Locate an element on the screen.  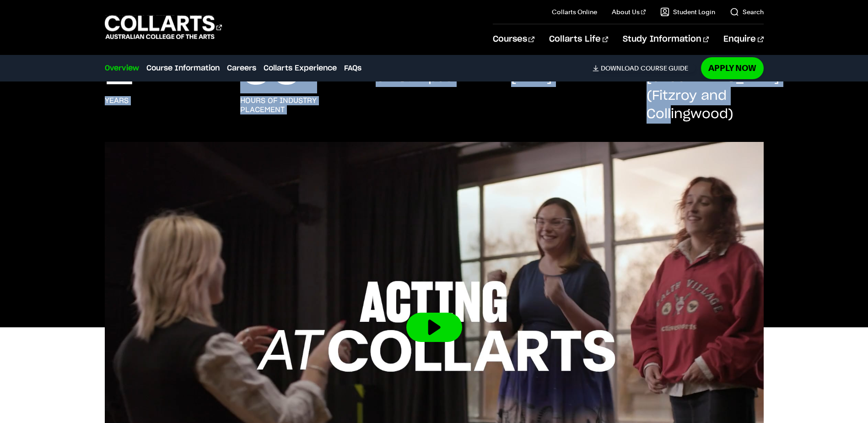
a: Careers is located at coordinates (241, 68).